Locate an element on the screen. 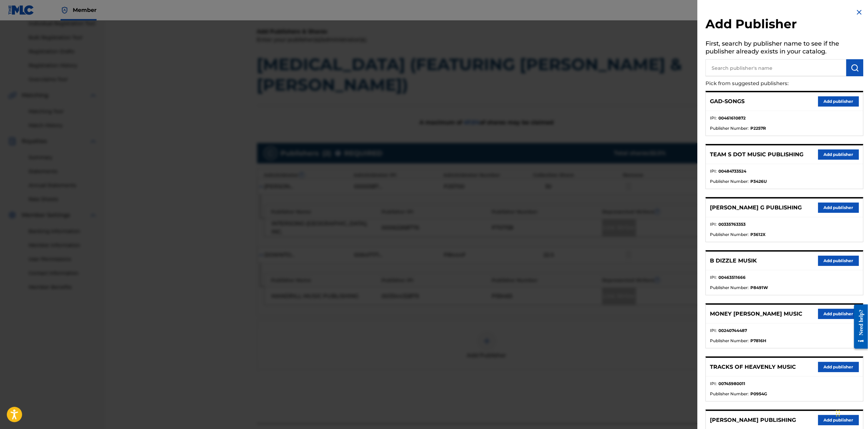 Image resolution: width=868 pixels, height=429 pixels. img: Search Works is located at coordinates (855, 68).